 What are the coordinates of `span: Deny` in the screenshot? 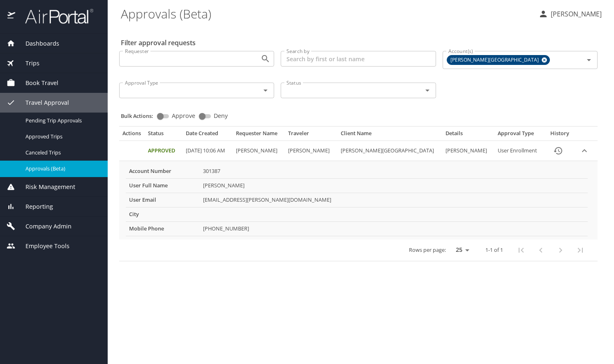 It's located at (221, 116).